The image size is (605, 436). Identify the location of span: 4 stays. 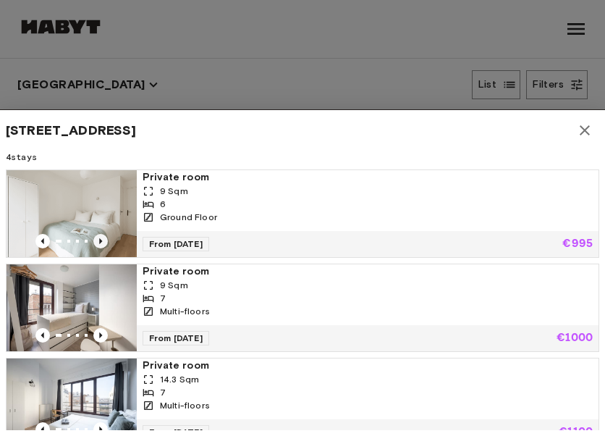
(303, 157).